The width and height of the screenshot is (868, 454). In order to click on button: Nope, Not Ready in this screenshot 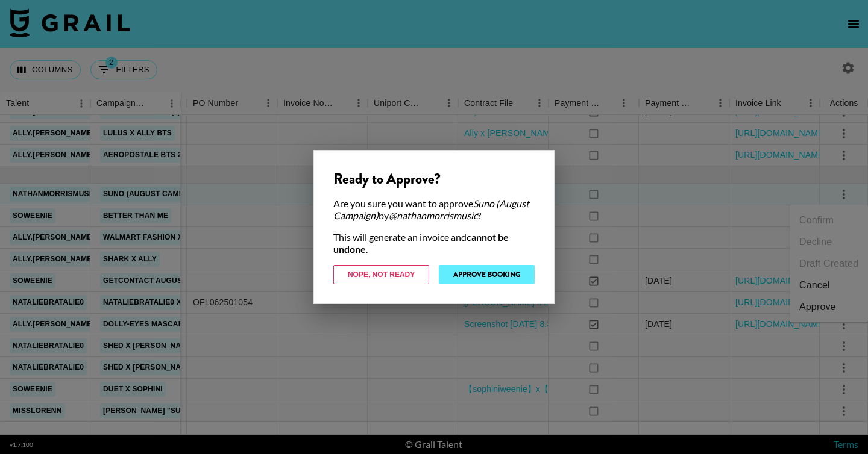, I will do `click(381, 274)`.